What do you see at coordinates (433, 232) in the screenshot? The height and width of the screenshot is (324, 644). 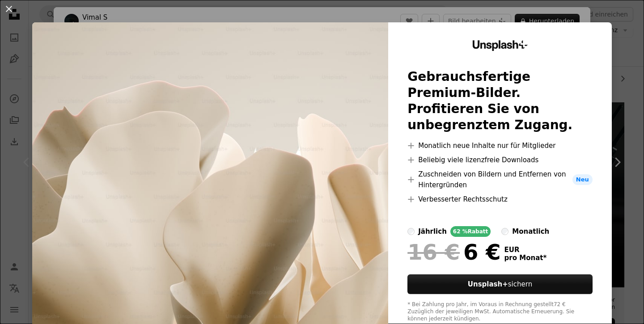 I see `div: jährlich` at bounding box center [433, 232].